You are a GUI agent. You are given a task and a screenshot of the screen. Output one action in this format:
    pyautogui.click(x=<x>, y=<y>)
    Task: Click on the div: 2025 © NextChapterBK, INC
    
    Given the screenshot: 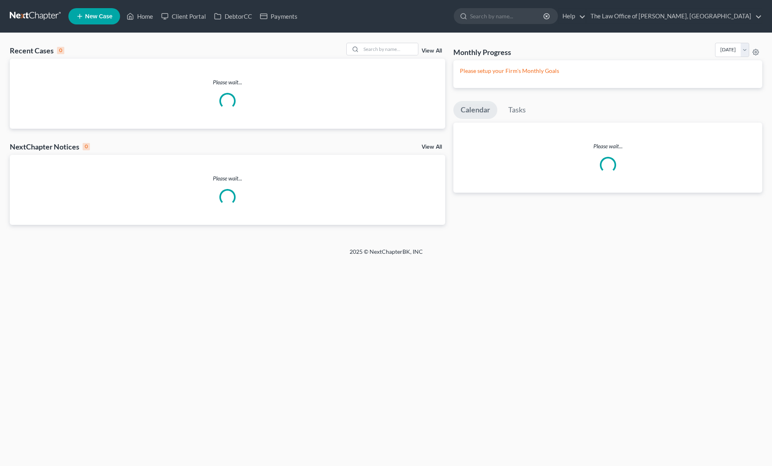 What is the action you would take?
    pyautogui.click(x=386, y=255)
    